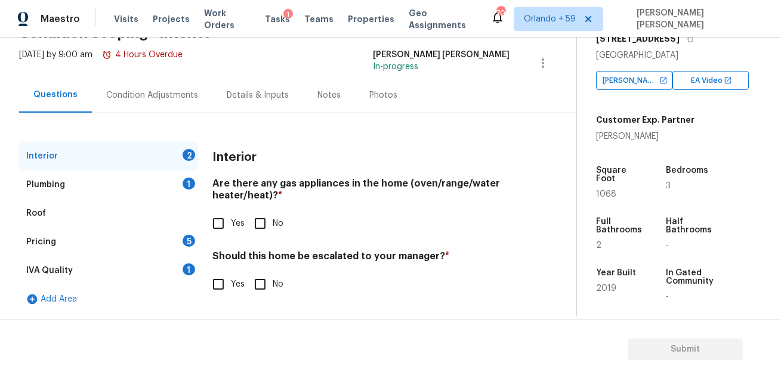  What do you see at coordinates (36, 214) in the screenshot?
I see `div: Roof` at bounding box center [36, 214].